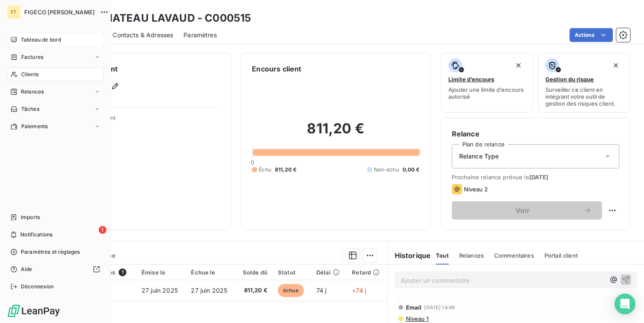  What do you see at coordinates (584, 83) in the screenshot?
I see `button: Gestion du risqueSurveiller ce client en intégrant votre outil de gestion des risques client.` at bounding box center [584, 83].